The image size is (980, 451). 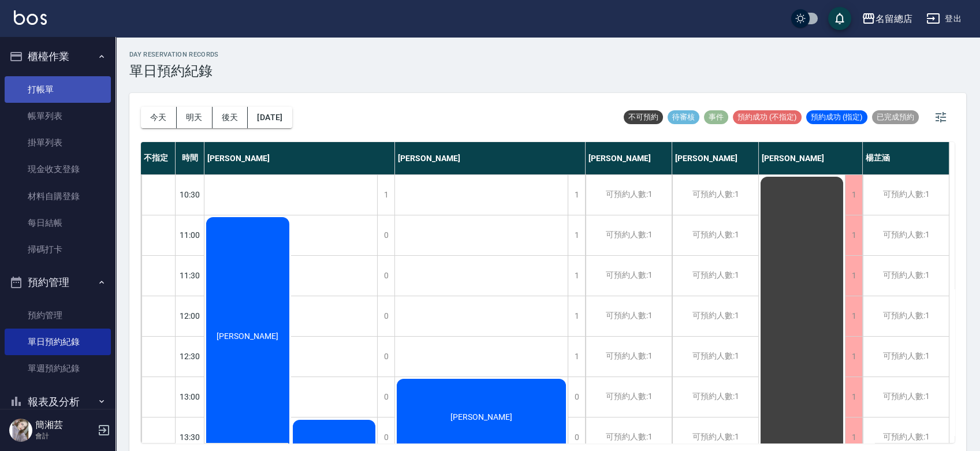 I want to click on h5: 簡湘芸, so click(x=65, y=425).